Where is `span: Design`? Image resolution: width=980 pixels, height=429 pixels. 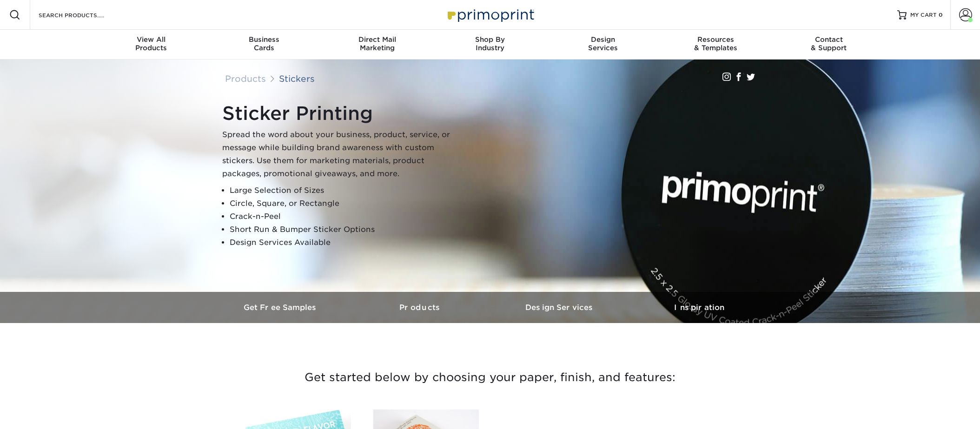
span: Design is located at coordinates (603, 40).